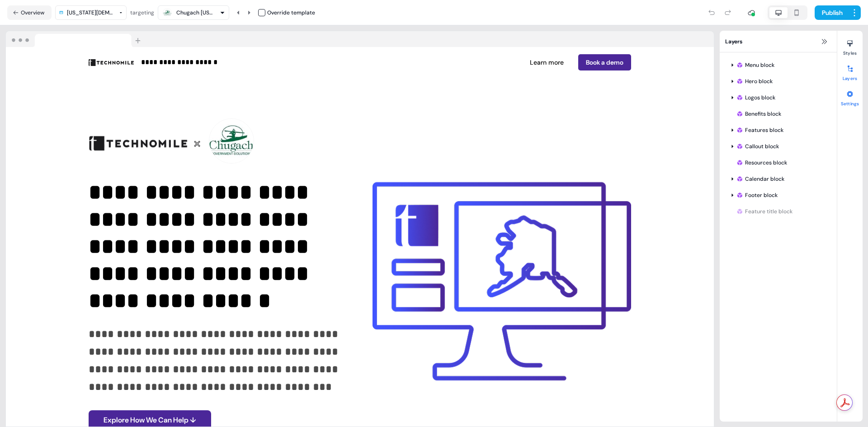 The width and height of the screenshot is (868, 427). I want to click on div: targeting, so click(142, 13).